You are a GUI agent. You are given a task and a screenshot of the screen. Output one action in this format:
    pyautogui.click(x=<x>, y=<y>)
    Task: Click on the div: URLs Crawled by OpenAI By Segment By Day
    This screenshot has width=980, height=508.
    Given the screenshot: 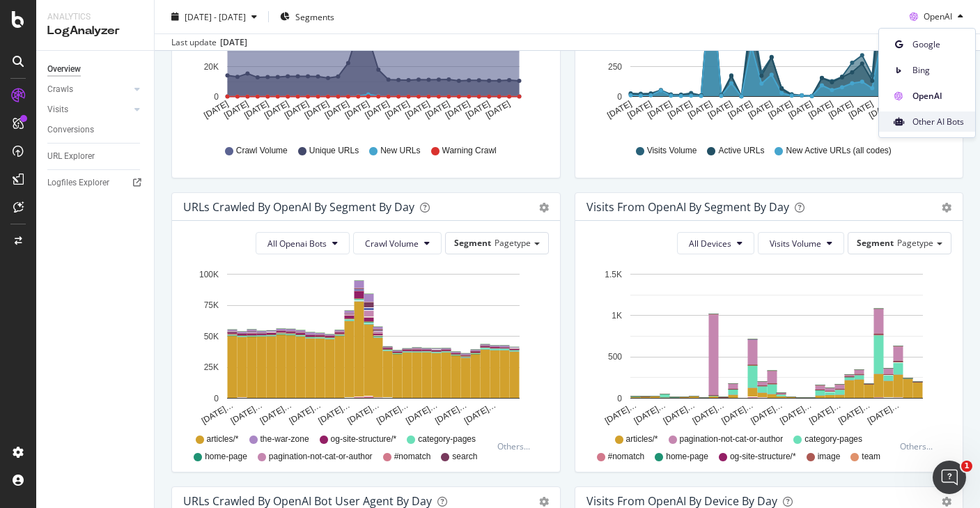 What is the action you would take?
    pyautogui.click(x=298, y=207)
    